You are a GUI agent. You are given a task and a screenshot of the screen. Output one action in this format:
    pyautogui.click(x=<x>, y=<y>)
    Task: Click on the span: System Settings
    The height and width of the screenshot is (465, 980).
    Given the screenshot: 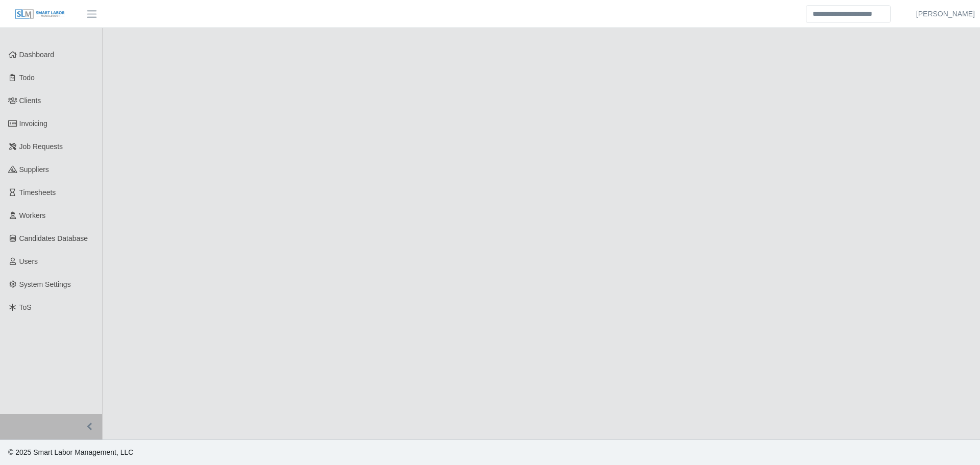 What is the action you would take?
    pyautogui.click(x=45, y=284)
    